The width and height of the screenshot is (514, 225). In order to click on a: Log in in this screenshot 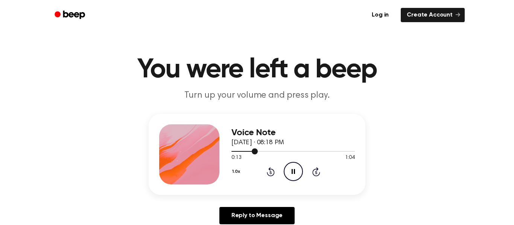, I will do `click(380, 15)`.